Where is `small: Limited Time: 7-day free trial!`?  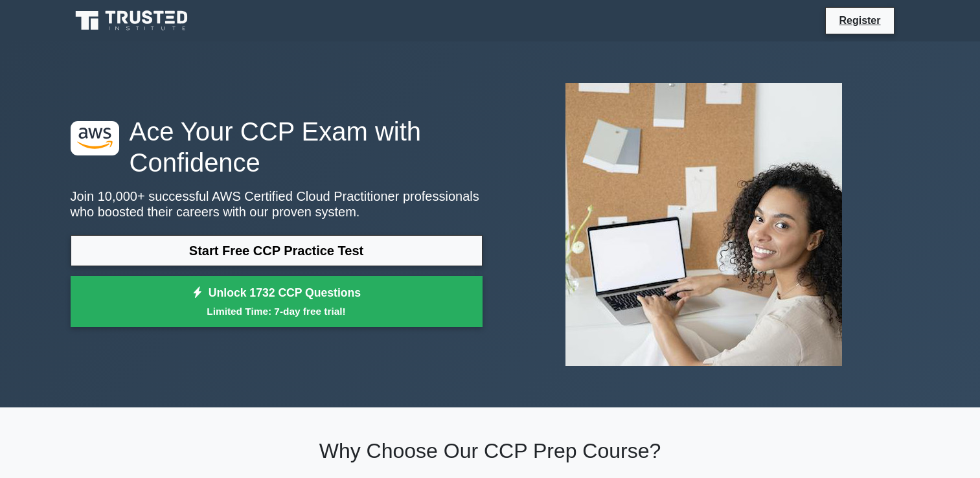 small: Limited Time: 7-day free trial! is located at coordinates (277, 311).